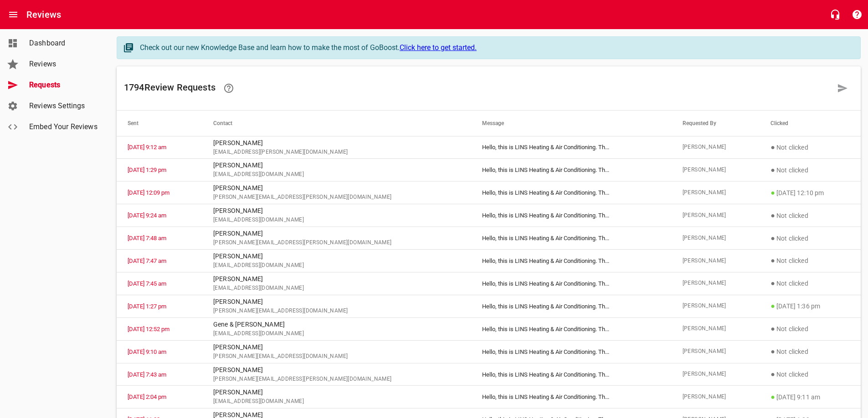 This screenshot has width=868, height=418. Describe the element at coordinates (64, 106) in the screenshot. I see `span: Reviews Settings` at that location.